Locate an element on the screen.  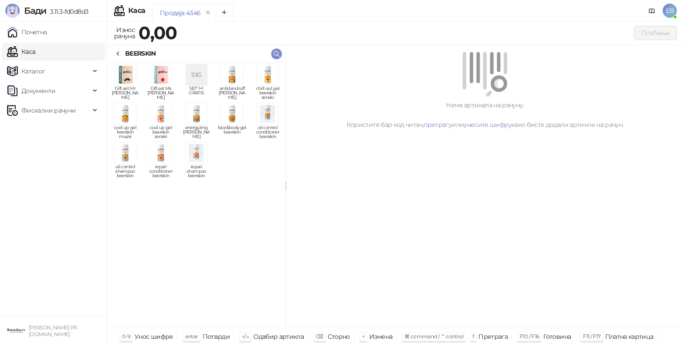
div: Унос шифре is located at coordinates (154, 336).